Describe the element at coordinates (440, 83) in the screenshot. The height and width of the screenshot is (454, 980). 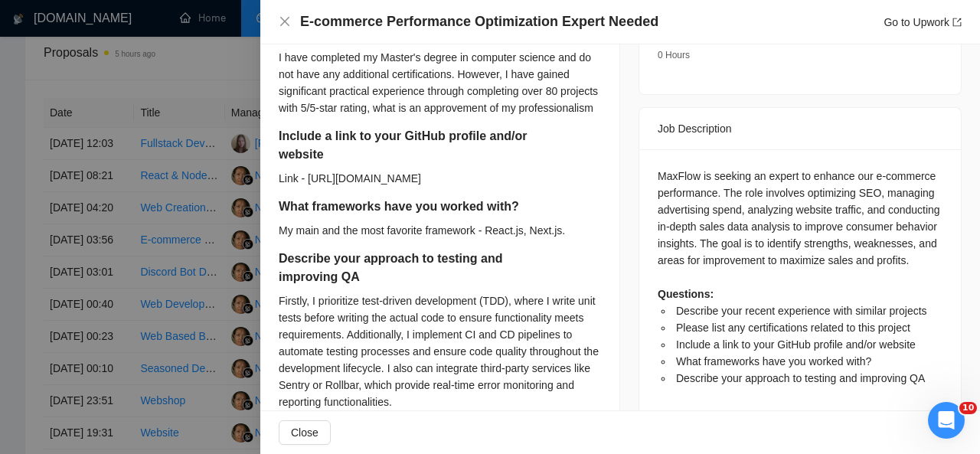
I see `div: I have completed my Master's degree in computer science and do not have any additional certificat...` at that location.